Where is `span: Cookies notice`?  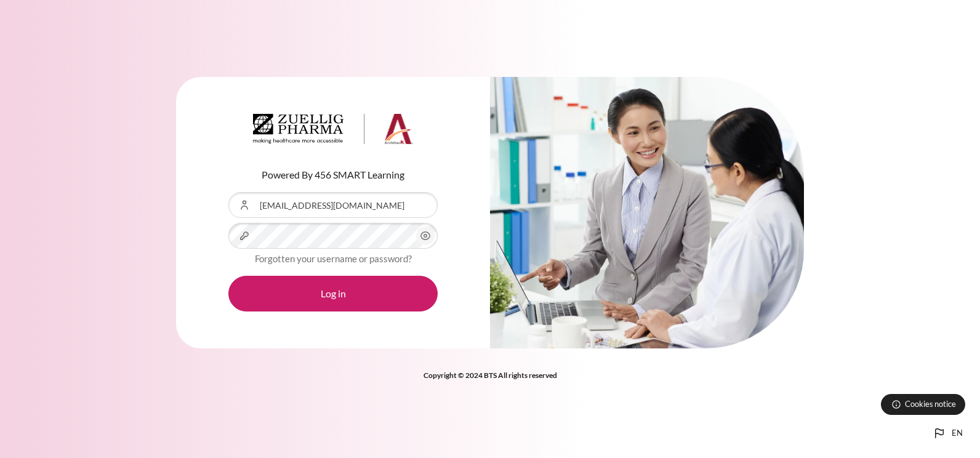
span: Cookies notice is located at coordinates (931, 404).